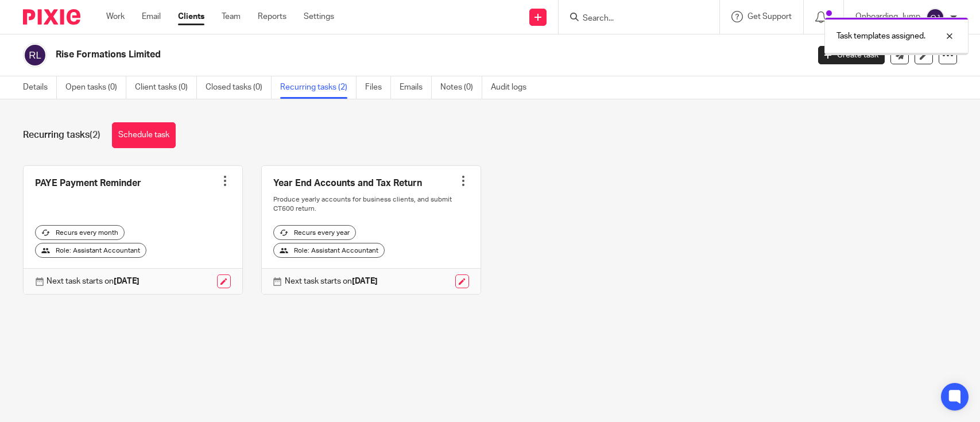 The image size is (980, 422). Describe the element at coordinates (239, 88) in the screenshot. I see `a: Closed tasks (0)` at that location.